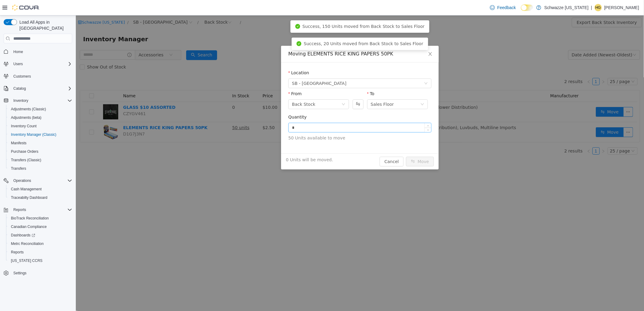  What do you see at coordinates (40, 118) in the screenshot?
I see `span: Adjustments (beta)` at bounding box center [40, 118].